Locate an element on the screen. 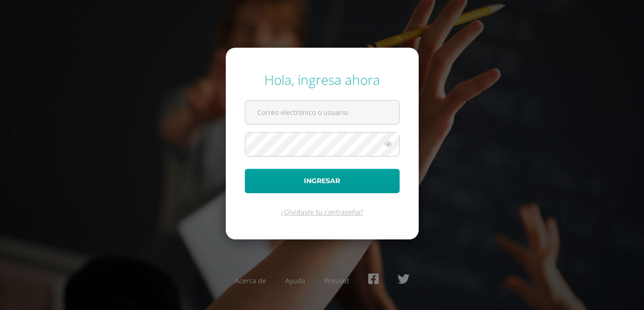 This screenshot has width=644, height=310. a: Ayuda is located at coordinates (296, 280).